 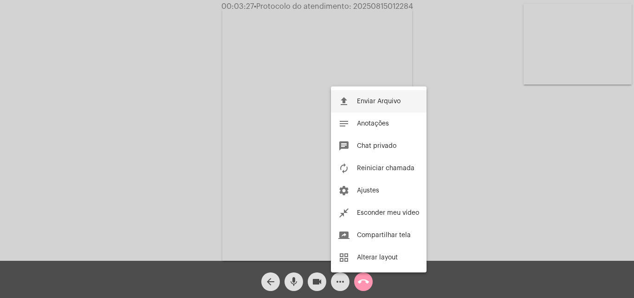 I want to click on span: Esconder meu vídeo, so click(x=388, y=213).